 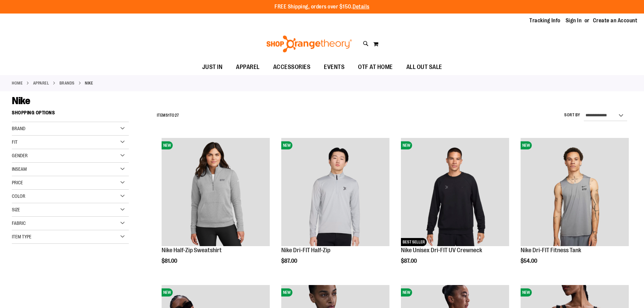 I want to click on a: Nike Half-Zip SweatshirtNEW, so click(x=215, y=192).